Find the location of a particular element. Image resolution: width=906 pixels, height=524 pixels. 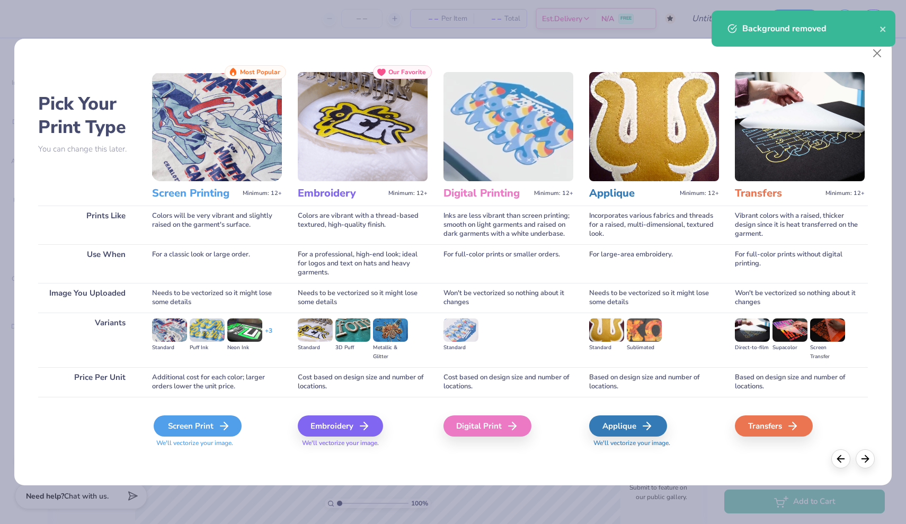

div: For large-area embroidery. is located at coordinates (653, 263).